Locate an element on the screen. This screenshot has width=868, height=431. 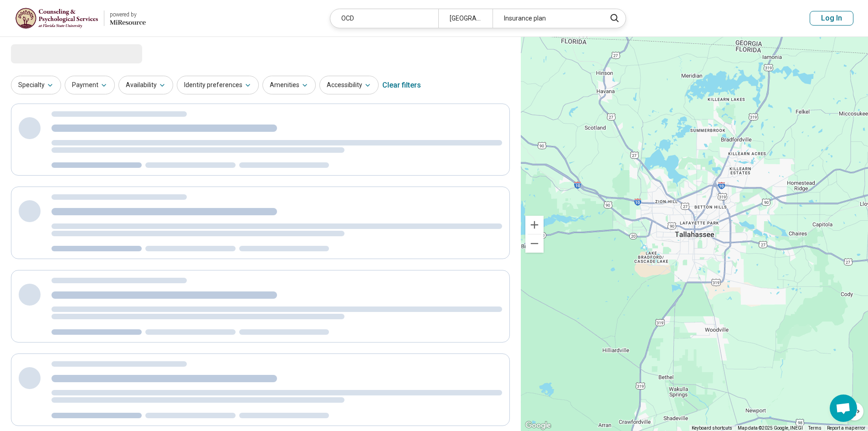
button: Accessibility is located at coordinates (349, 85).